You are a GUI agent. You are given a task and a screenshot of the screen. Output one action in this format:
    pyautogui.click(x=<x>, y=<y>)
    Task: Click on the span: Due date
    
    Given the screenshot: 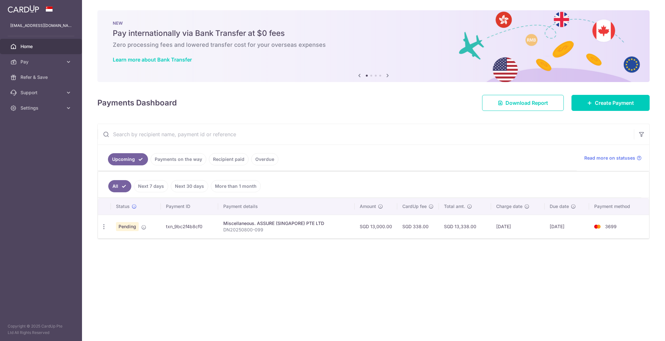 What is the action you would take?
    pyautogui.click(x=560, y=206)
    